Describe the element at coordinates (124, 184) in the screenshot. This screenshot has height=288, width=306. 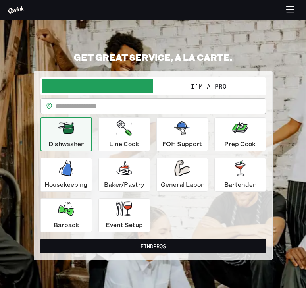
I see `p: Baker/Pastry` at that location.